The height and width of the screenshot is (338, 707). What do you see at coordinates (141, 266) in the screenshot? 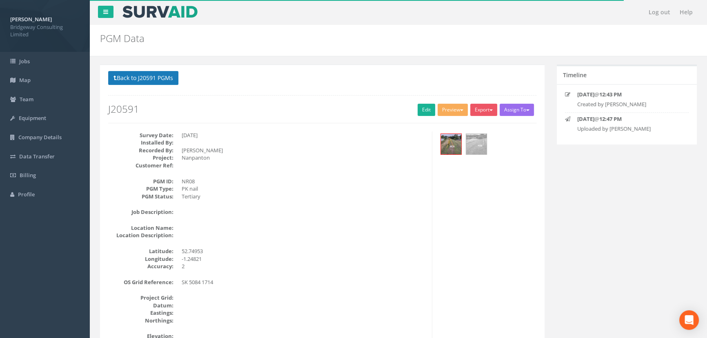
I see `dt: Accuracy:` at bounding box center [141, 266].